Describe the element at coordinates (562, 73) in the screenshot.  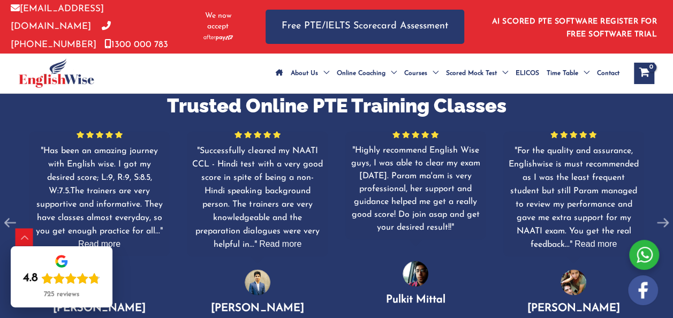
I see `span: Time Table` at that location.